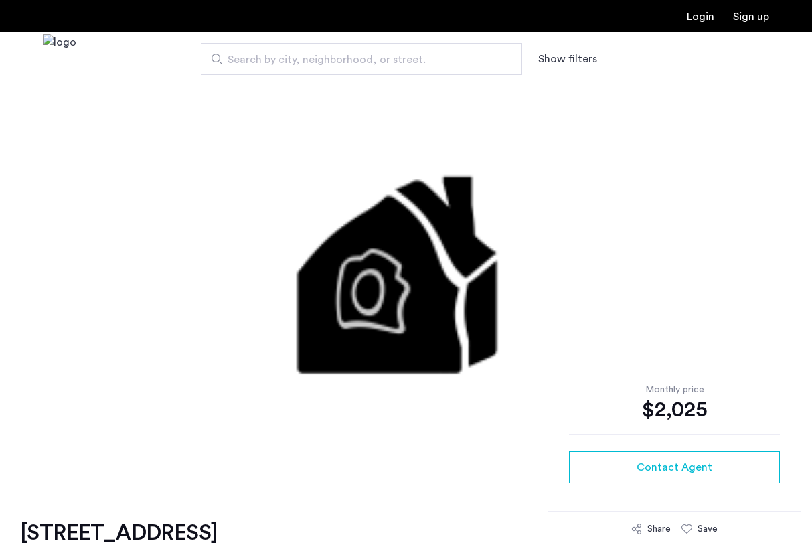 The width and height of the screenshot is (812, 547). I want to click on div: $2,025, so click(674, 410).